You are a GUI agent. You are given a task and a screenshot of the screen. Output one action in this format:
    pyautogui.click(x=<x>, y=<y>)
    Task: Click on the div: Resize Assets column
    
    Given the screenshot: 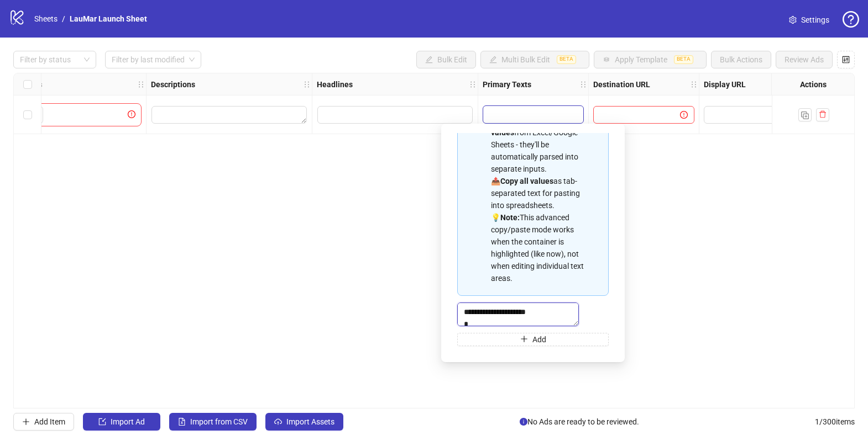 What is the action you would take?
    pyautogui.click(x=144, y=84)
    